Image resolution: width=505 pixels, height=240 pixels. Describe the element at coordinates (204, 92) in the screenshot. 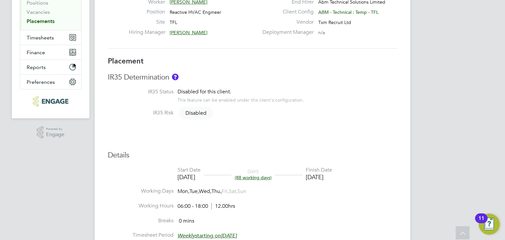

I see `span: Disabled for this client.` at that location.